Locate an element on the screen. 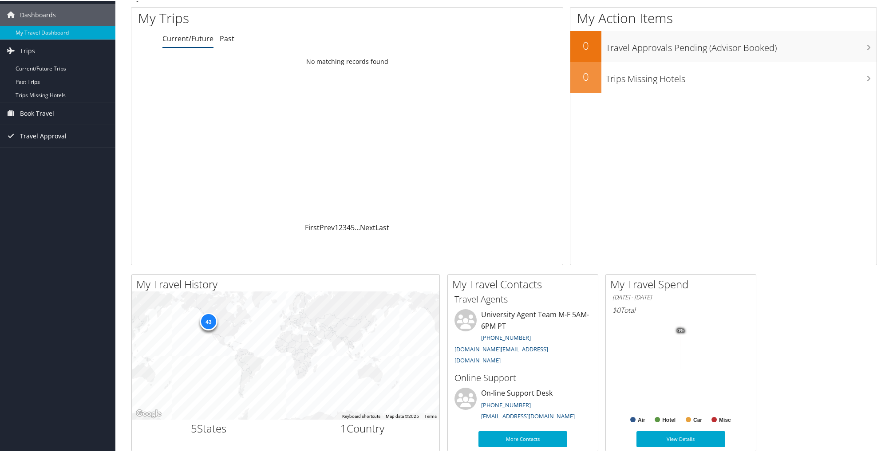 This screenshot has width=889, height=452. h3: Travel Agents is located at coordinates (523, 299).